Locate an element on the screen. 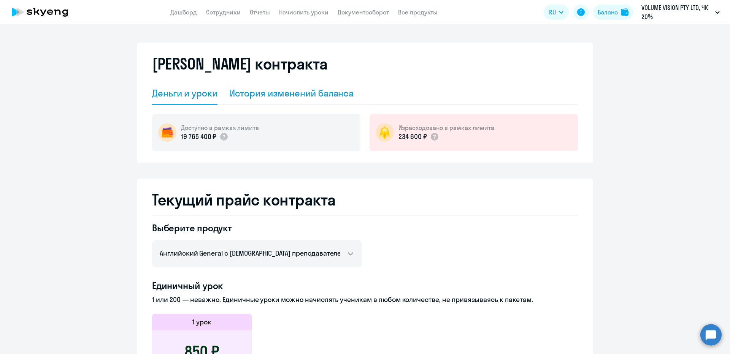  a: Все продукты is located at coordinates (418, 12).